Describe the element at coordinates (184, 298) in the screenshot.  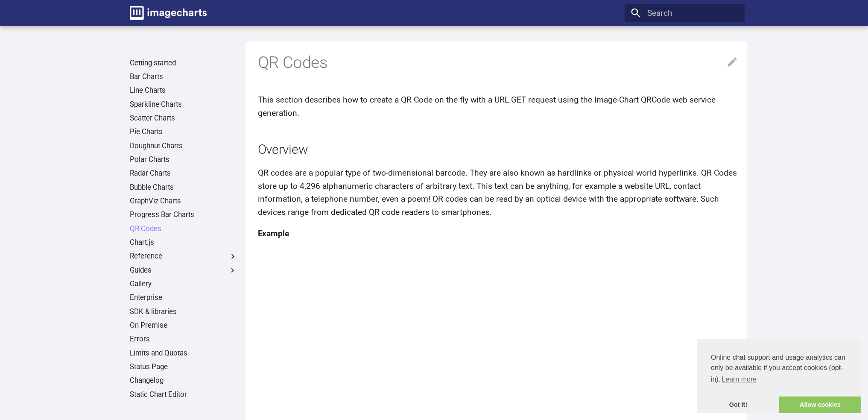
I see `a: Enterprise` at that location.